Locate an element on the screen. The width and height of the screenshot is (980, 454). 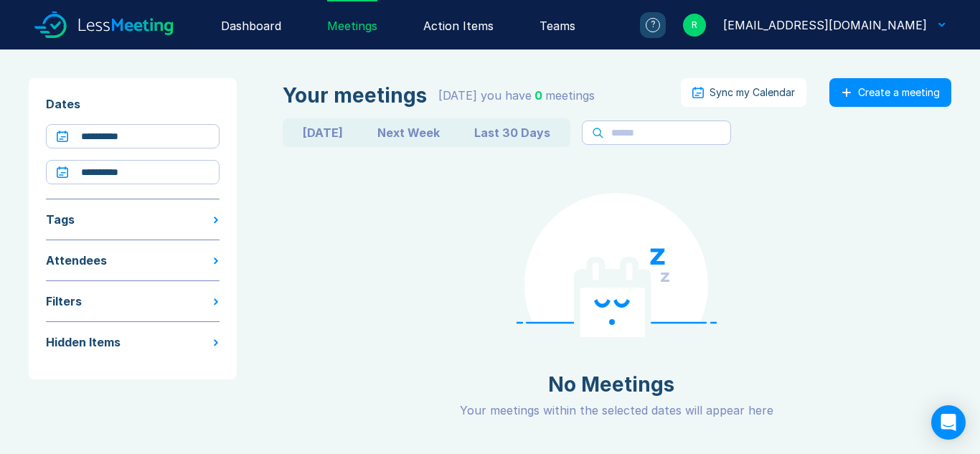
div: Dates is located at coordinates (133, 104).